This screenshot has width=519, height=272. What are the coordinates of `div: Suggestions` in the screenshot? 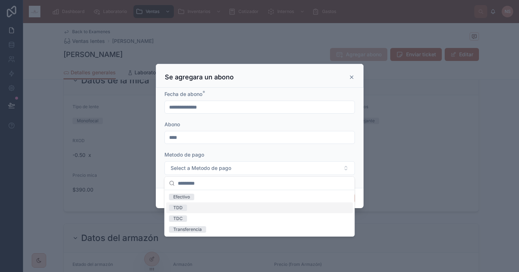 It's located at (260, 213).